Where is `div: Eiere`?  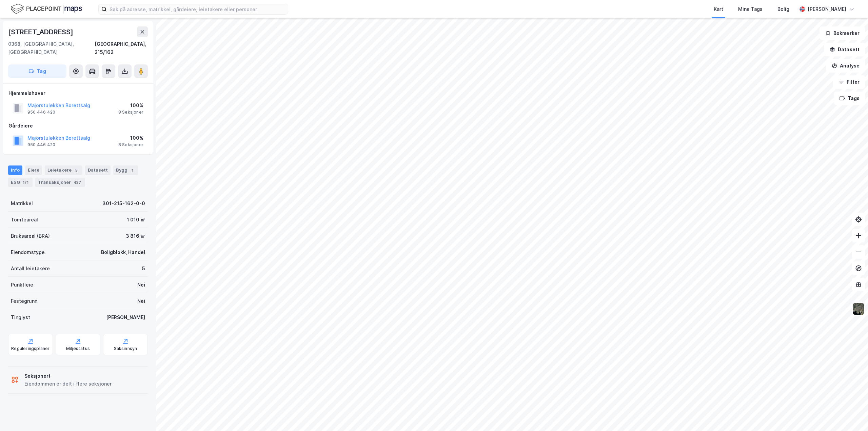
div: Eiere is located at coordinates (33, 170).